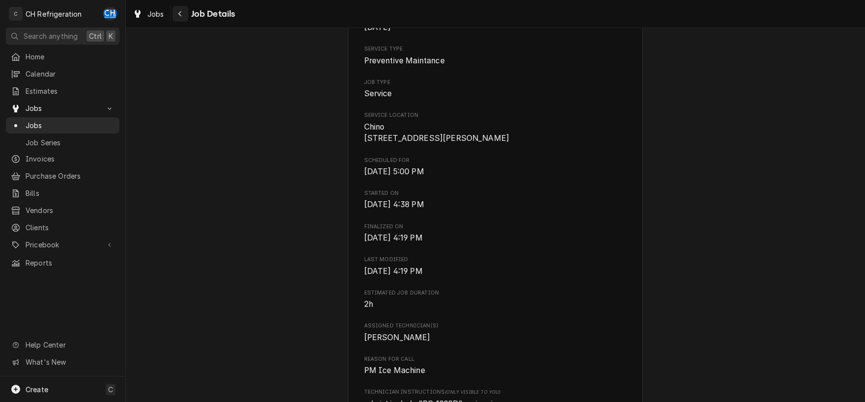  What do you see at coordinates (70, 142) in the screenshot?
I see `span: Job Series` at bounding box center [70, 142].